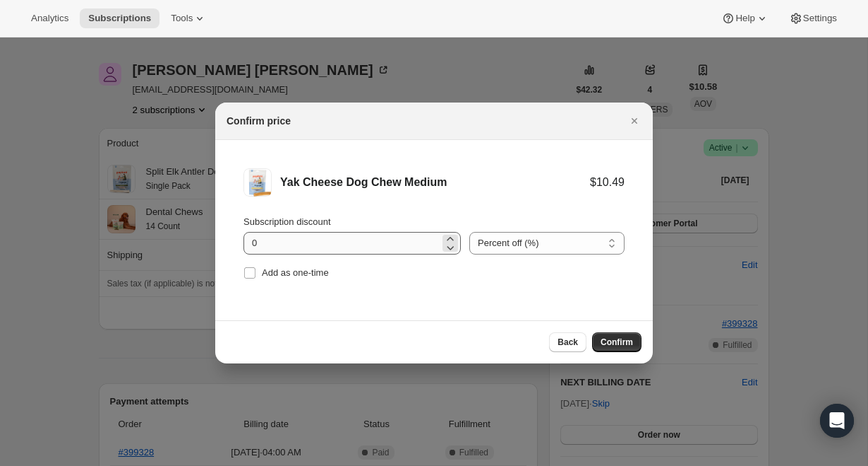 The width and height of the screenshot is (868, 466). Describe the element at coordinates (120, 18) in the screenshot. I see `span: Subscriptions` at that location.